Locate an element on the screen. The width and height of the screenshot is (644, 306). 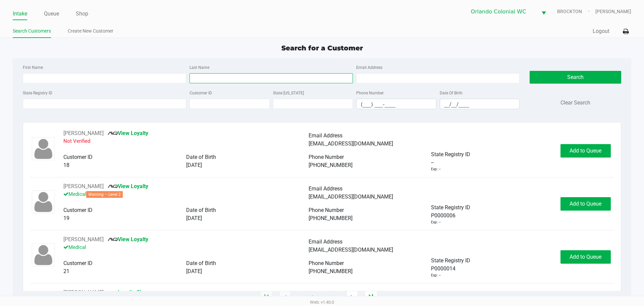
span: Web: v1.40.0 is located at coordinates (322, 302).